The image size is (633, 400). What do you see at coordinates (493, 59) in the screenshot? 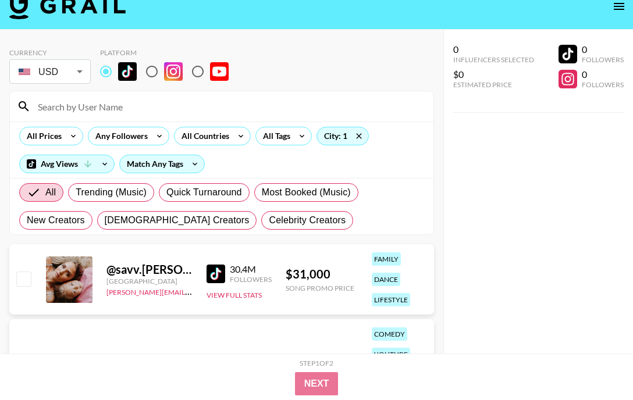
I see `div: Influencers Selected` at bounding box center [493, 59].